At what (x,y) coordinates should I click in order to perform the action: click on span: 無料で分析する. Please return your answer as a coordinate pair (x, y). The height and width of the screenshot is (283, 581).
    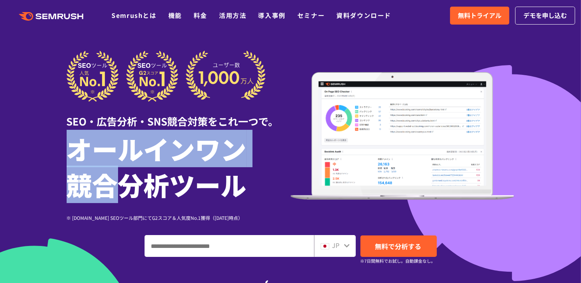
    Looking at the image, I should click on (398, 246).